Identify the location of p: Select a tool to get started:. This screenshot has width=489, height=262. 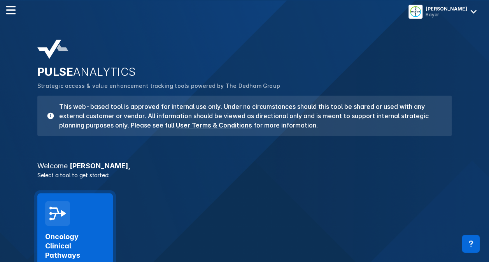
(245, 175).